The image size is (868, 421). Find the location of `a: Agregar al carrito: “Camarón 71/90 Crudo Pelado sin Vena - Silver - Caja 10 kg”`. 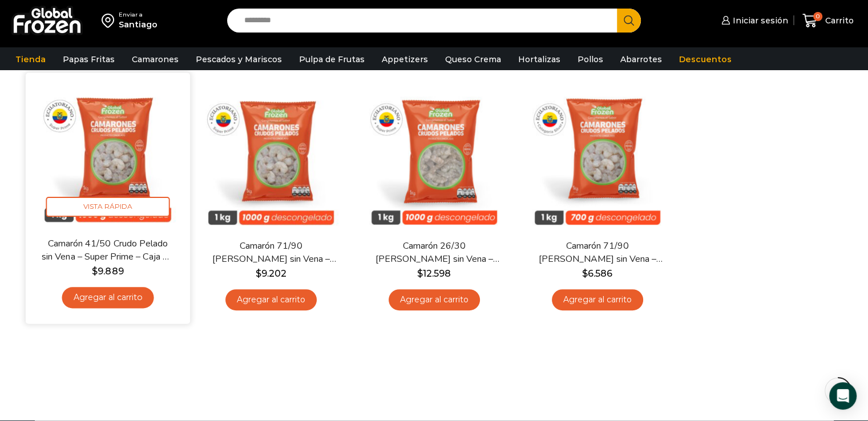

a: Agregar al carrito: “Camarón 71/90 Crudo Pelado sin Vena - Silver - Caja 10 kg” is located at coordinates (597, 299).